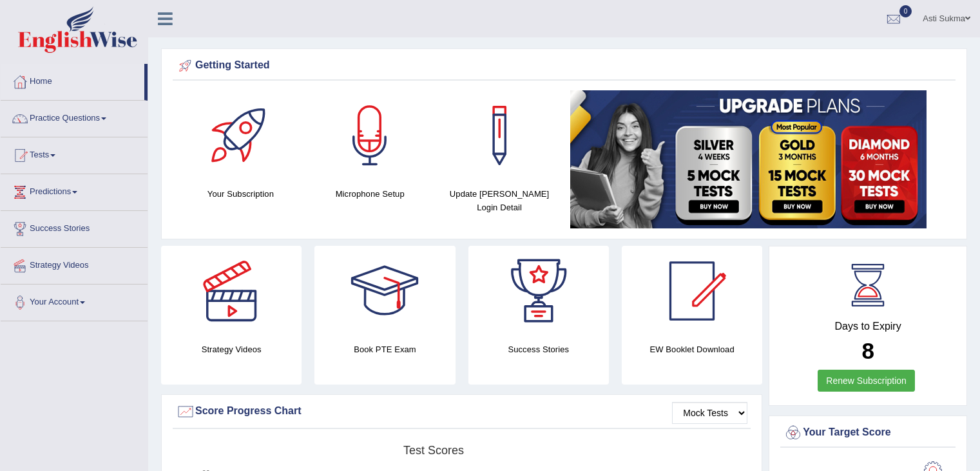  Describe the element at coordinates (868, 433) in the screenshot. I see `div: Your Target Score` at that location.